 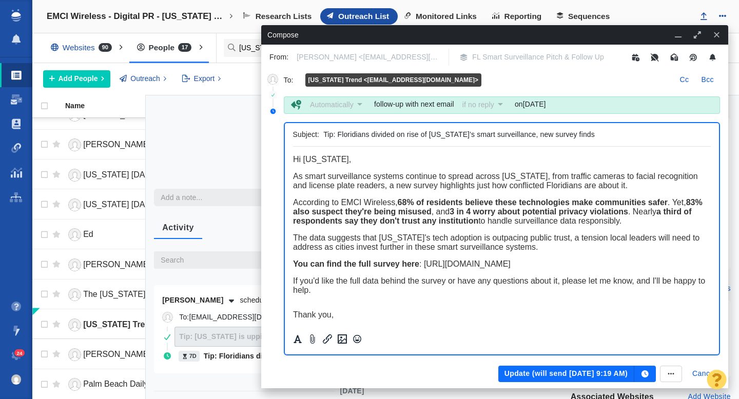 What do you see at coordinates (84, 48) in the screenshot?
I see `div: Websites` at bounding box center [84, 48].